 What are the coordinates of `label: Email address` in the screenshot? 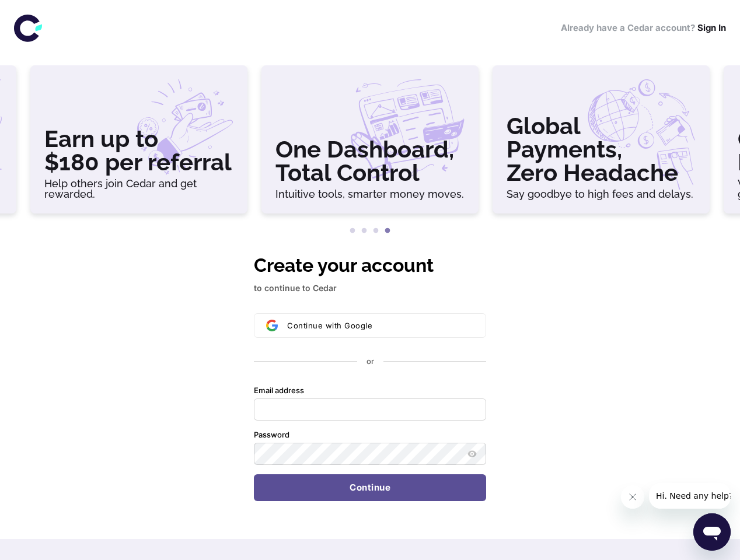 It's located at (279, 391).